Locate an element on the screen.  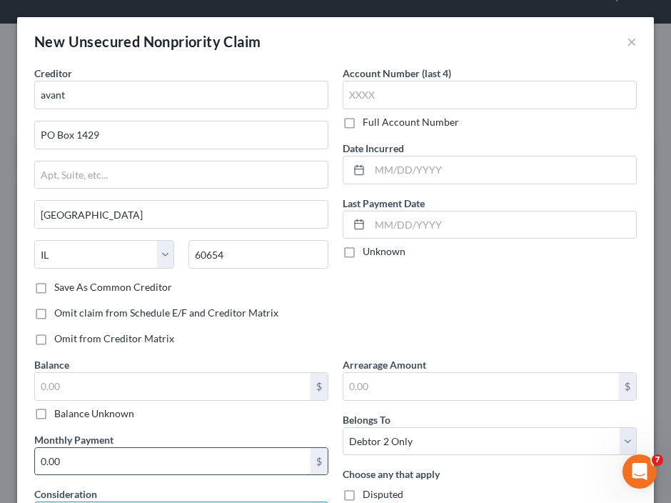
input: XXXX is located at coordinates (490, 95).